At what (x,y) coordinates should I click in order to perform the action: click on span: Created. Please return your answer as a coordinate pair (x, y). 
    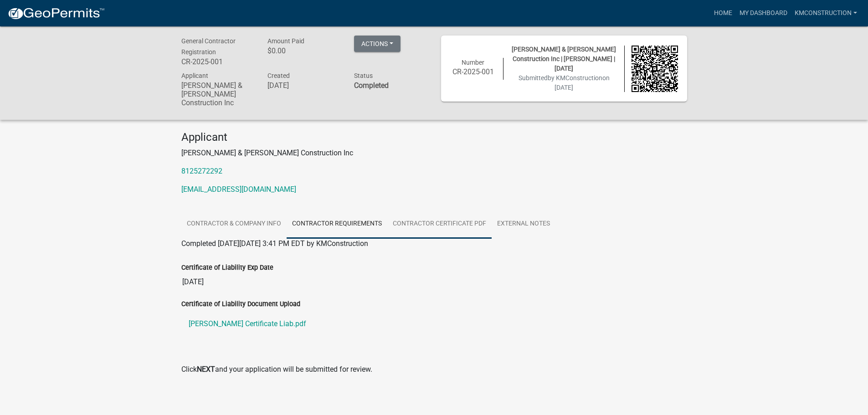
    Looking at the image, I should click on (279, 76).